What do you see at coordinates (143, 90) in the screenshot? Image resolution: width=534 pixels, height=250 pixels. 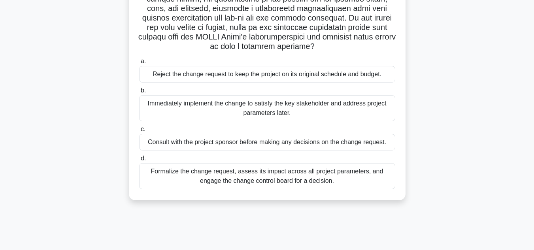 I see `span: b.` at bounding box center [143, 90].